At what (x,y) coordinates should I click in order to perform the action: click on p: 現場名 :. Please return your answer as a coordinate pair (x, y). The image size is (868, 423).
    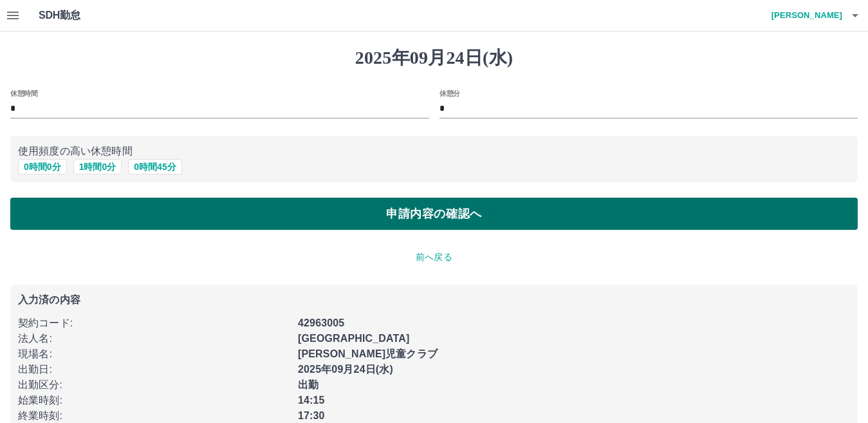
    Looking at the image, I should click on (154, 354).